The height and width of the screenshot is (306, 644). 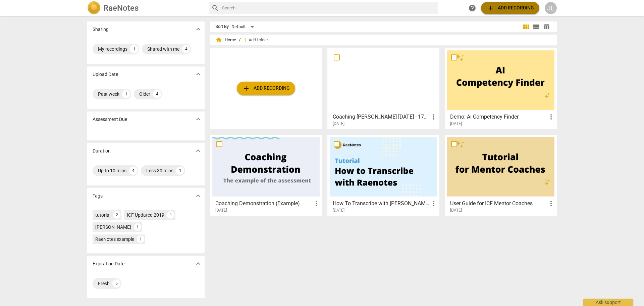 I want to click on div: Past week, so click(x=109, y=94).